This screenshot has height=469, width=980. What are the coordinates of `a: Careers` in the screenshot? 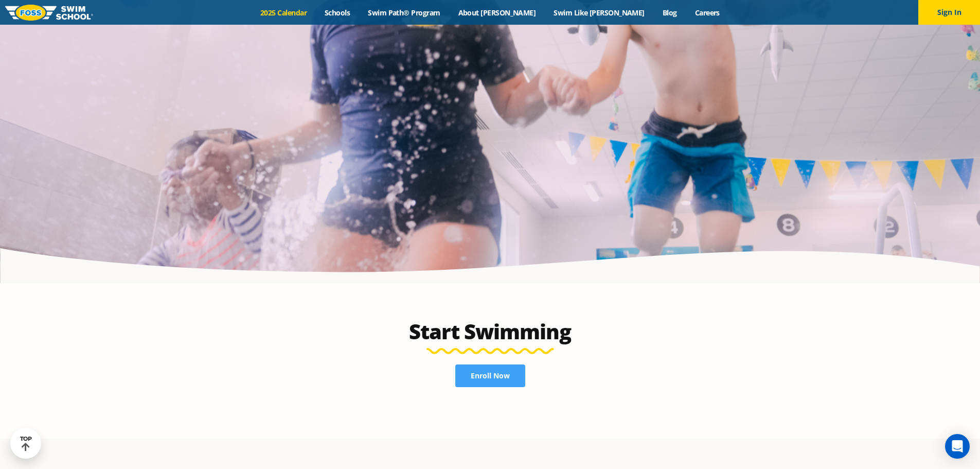 It's located at (707, 13).